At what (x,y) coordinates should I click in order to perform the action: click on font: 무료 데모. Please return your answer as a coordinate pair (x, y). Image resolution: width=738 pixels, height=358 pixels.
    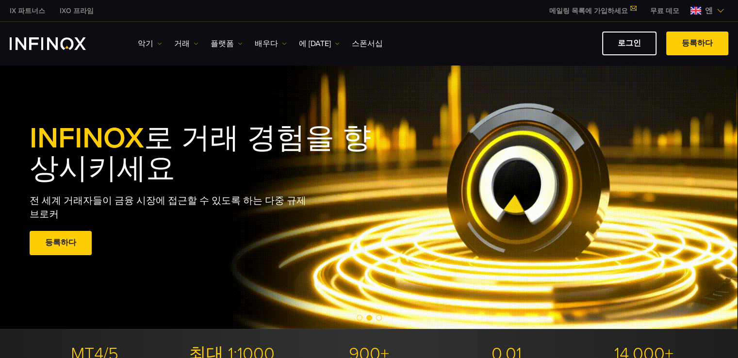
    Looking at the image, I should click on (664, 11).